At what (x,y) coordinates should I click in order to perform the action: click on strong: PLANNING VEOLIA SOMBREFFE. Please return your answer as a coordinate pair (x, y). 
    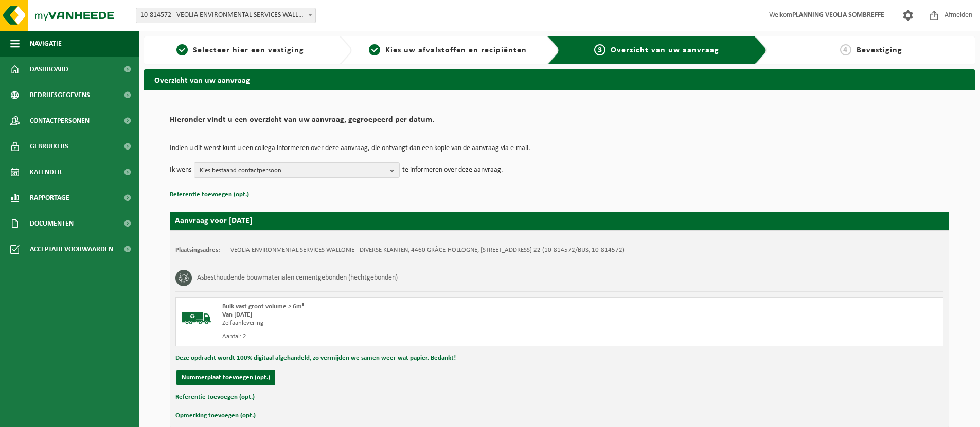
    Looking at the image, I should click on (838, 15).